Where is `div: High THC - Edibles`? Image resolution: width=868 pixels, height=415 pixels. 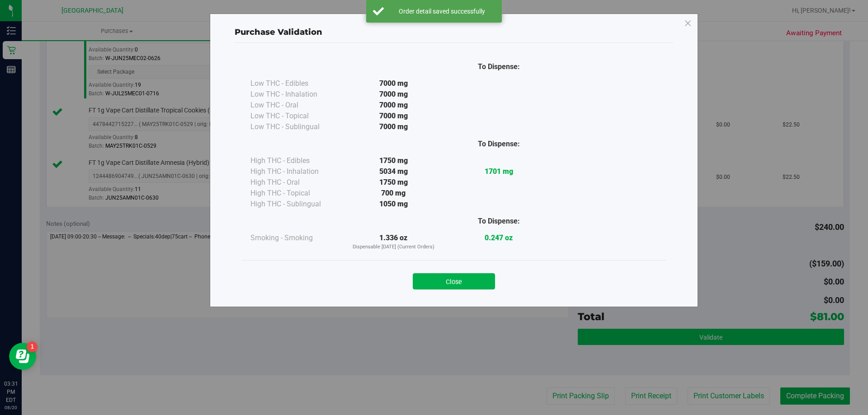
div: High THC - Edibles is located at coordinates (296, 161).